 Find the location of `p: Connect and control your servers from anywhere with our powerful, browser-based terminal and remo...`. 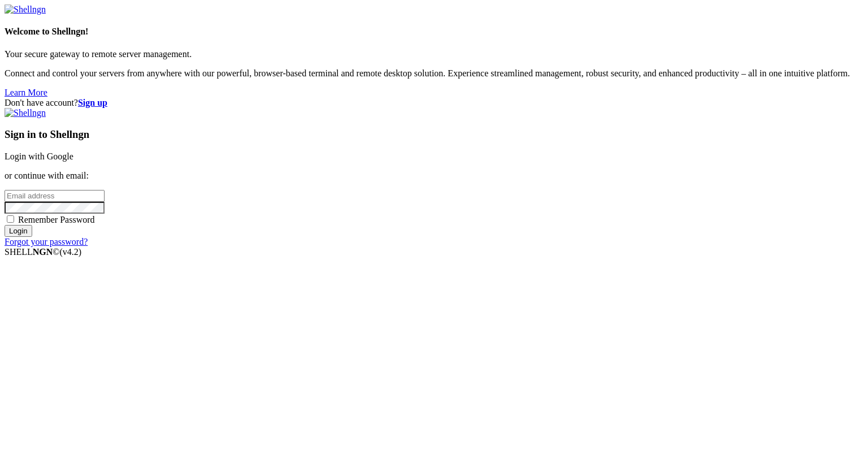

p: Connect and control your servers from anywhere with our powerful, browser-based terminal and remo... is located at coordinates (434, 74).